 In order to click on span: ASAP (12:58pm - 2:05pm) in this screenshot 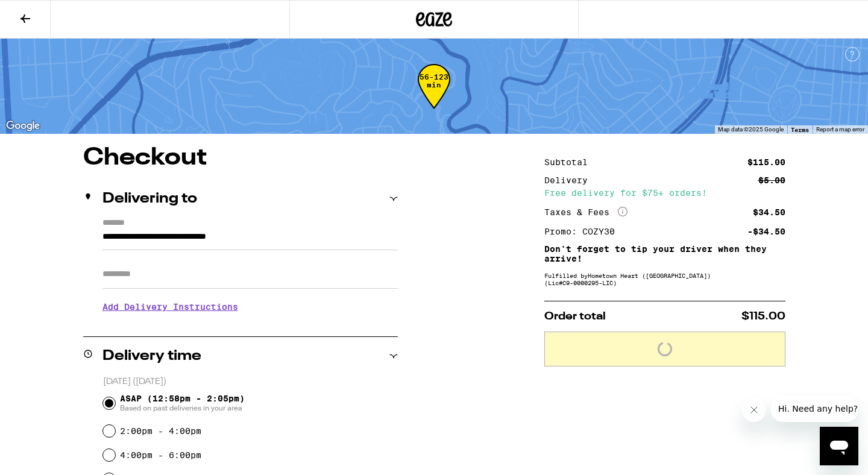, I will do `click(182, 403)`.